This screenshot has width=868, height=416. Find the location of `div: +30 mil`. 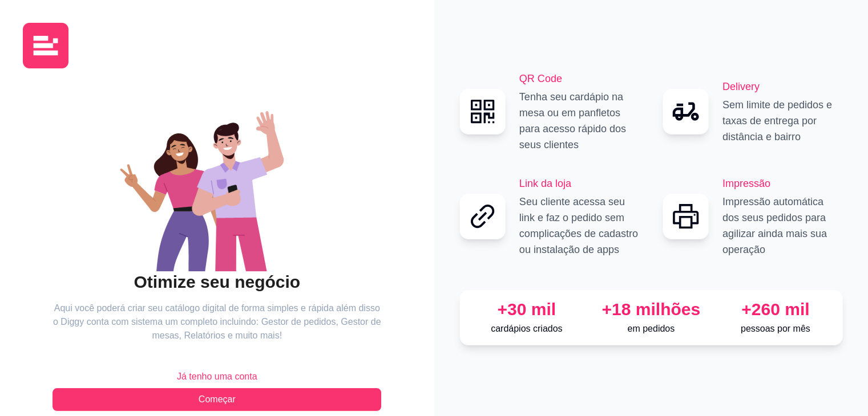

div: +30 mil is located at coordinates (527, 310).